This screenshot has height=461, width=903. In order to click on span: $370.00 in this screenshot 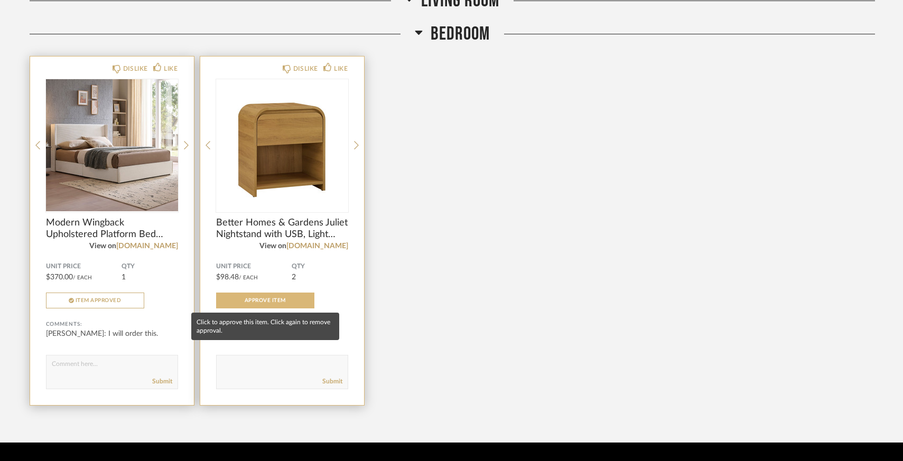, I will do `click(59, 277)`.